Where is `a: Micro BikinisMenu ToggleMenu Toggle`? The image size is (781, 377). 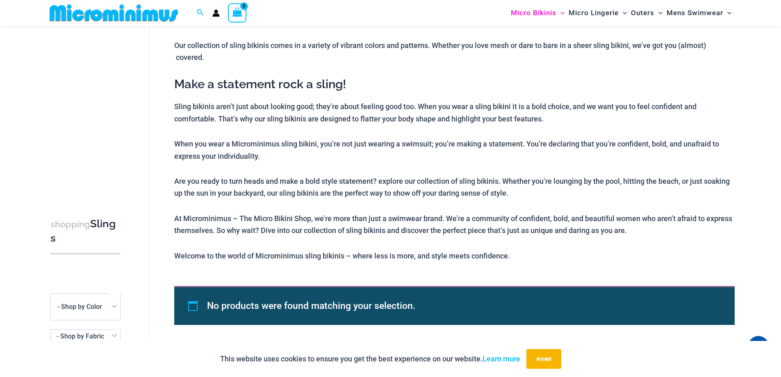
a: Micro BikinisMenu ToggleMenu Toggle is located at coordinates (537, 13).